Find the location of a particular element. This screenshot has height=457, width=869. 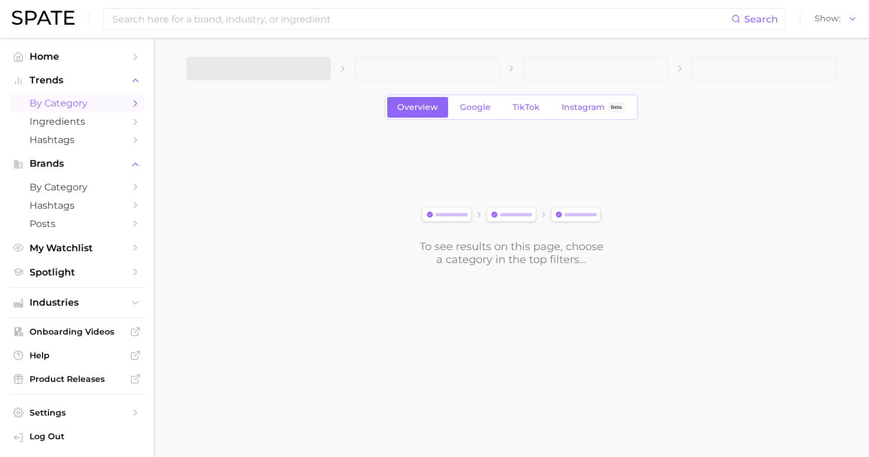

input: Search here for a brand, industry, or ingredient is located at coordinates (421, 19).